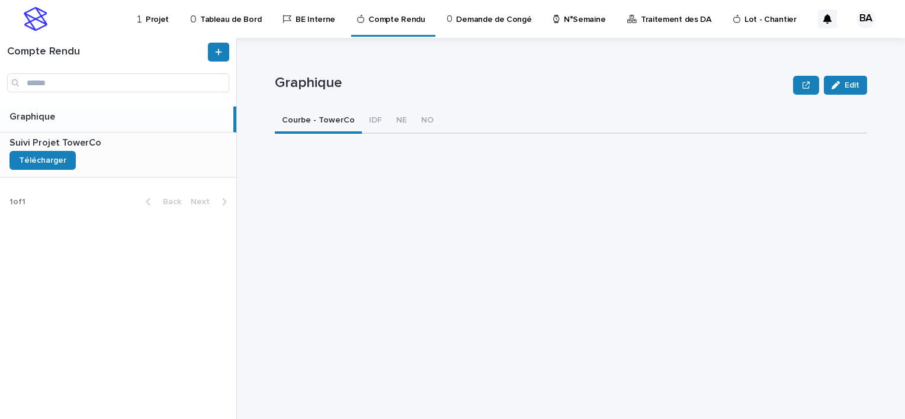  Describe the element at coordinates (161, 202) in the screenshot. I see `button: Back` at that location.